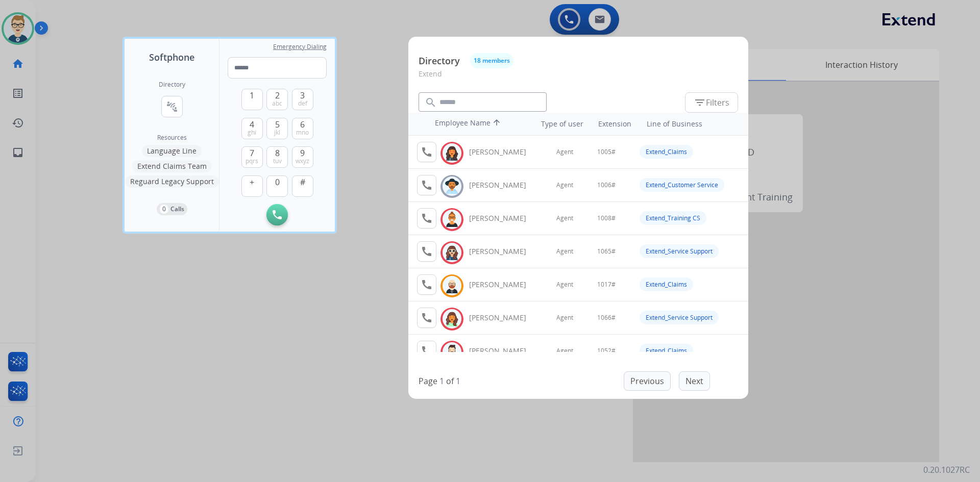 The width and height of the screenshot is (980, 482). I want to click on h2: Directory, so click(172, 84).